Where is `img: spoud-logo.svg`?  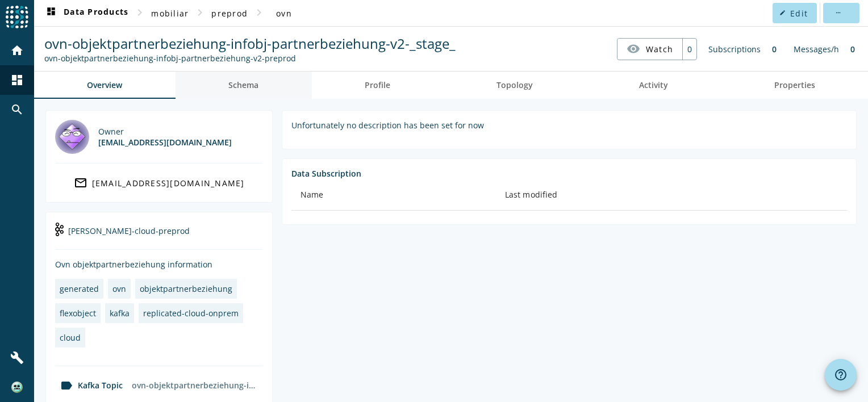 img: spoud-logo.svg is located at coordinates (17, 17).